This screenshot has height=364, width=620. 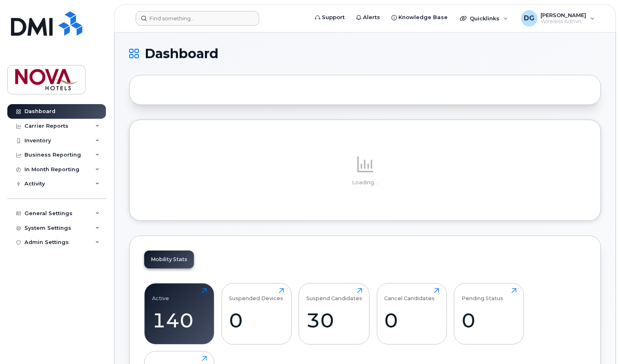 What do you see at coordinates (256, 294) in the screenshot?
I see `div: Suspended Devices` at bounding box center [256, 294].